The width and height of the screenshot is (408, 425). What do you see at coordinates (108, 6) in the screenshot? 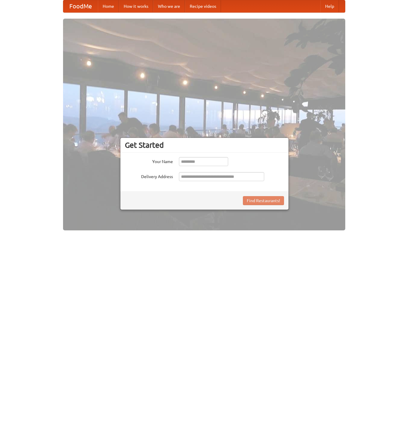
I see `a: Home` at bounding box center [108, 6].